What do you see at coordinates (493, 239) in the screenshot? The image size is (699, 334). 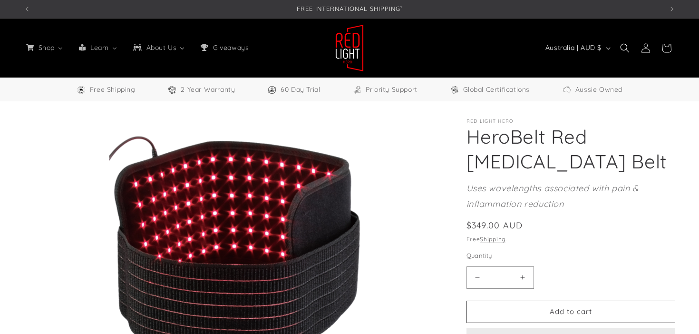 I see `a: Shipping` at bounding box center [493, 239].